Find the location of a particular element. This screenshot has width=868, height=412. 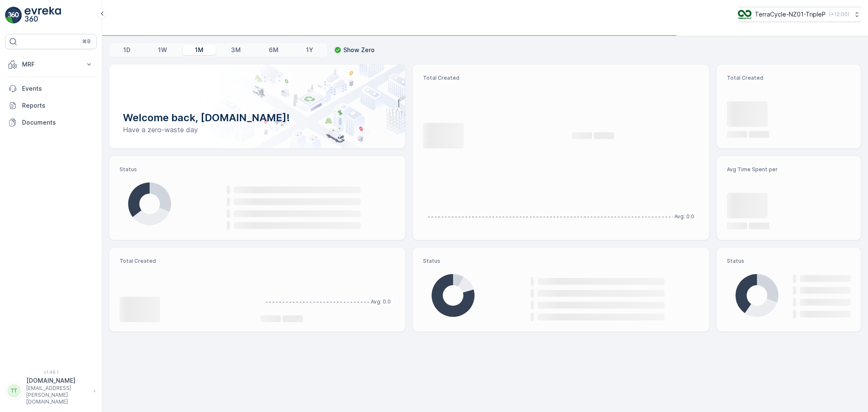

img: logo_light-DOdMpM7g.png is located at coordinates (43, 15).